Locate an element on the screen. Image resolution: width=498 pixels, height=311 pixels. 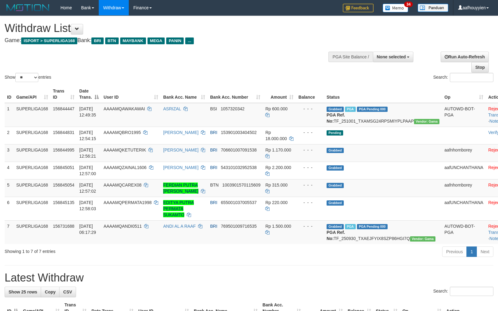
span: Copy is located at coordinates (50, 292).